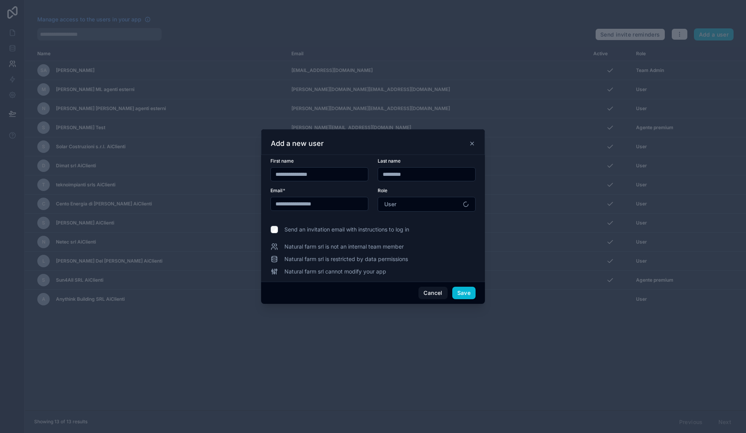  I want to click on span: Email, so click(276, 190).